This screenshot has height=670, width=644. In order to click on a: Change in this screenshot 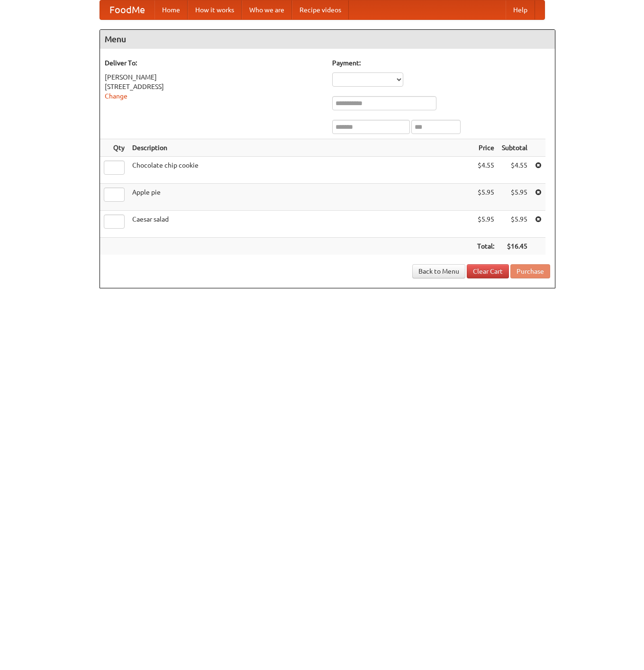, I will do `click(116, 96)`.